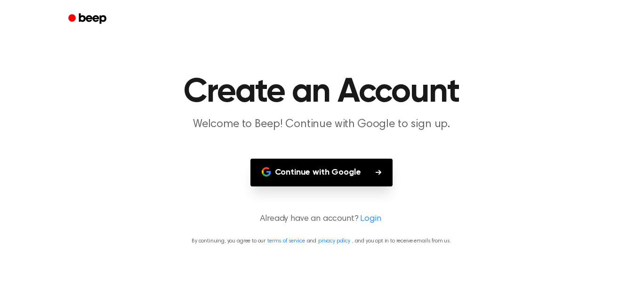 The width and height of the screenshot is (643, 282). What do you see at coordinates (370, 219) in the screenshot?
I see `a: Login` at bounding box center [370, 219].